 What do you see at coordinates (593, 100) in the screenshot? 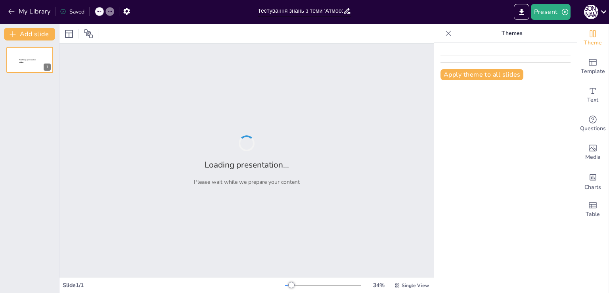
I see `span: Text` at bounding box center [593, 100].